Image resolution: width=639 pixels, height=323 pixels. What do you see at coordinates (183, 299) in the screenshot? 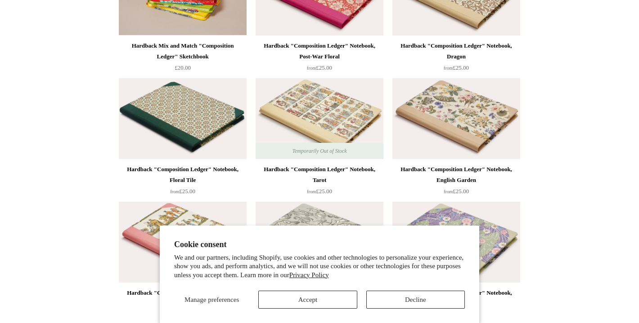
I see `div: Hardback "Composition Ledger" Notebook, Parade` at bounding box center [183, 299].